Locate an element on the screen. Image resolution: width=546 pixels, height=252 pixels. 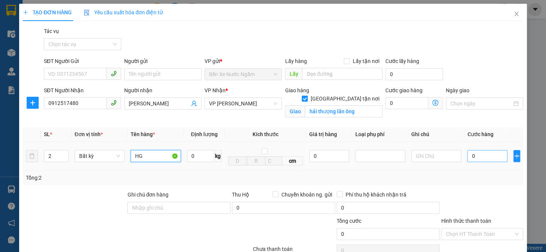
span: dollar-circle is located at coordinates (435, 103).